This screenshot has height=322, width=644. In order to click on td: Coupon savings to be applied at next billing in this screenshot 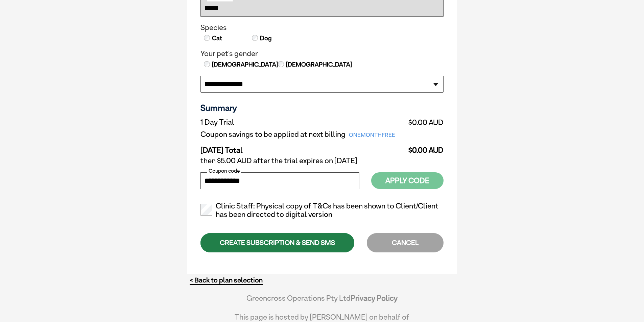, I will do `click(303, 135)`.